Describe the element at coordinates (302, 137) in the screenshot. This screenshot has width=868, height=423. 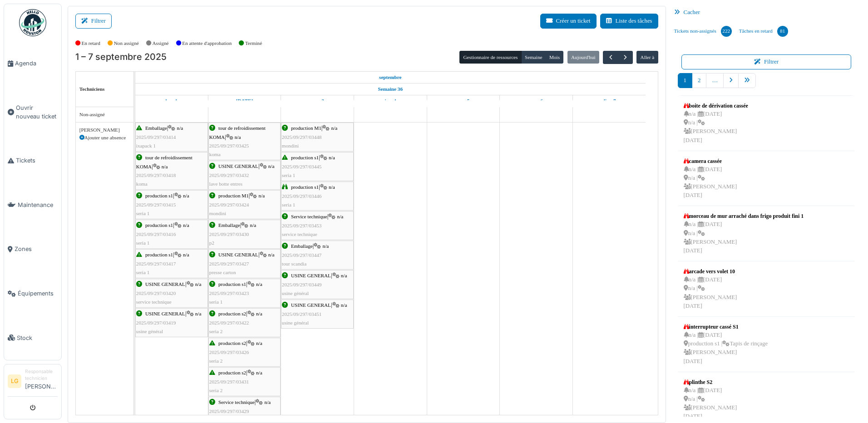
I see `span: 2025/09/297/03448` at that location.